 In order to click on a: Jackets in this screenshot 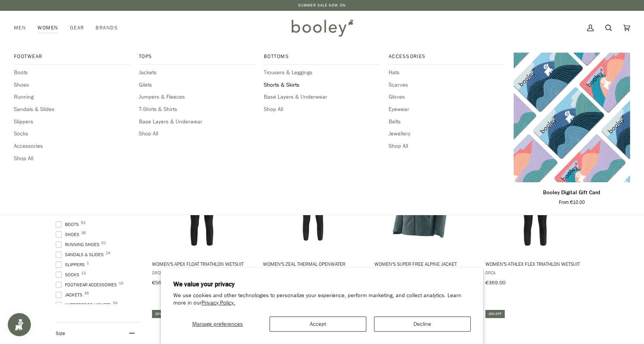, I will do `click(197, 73)`.